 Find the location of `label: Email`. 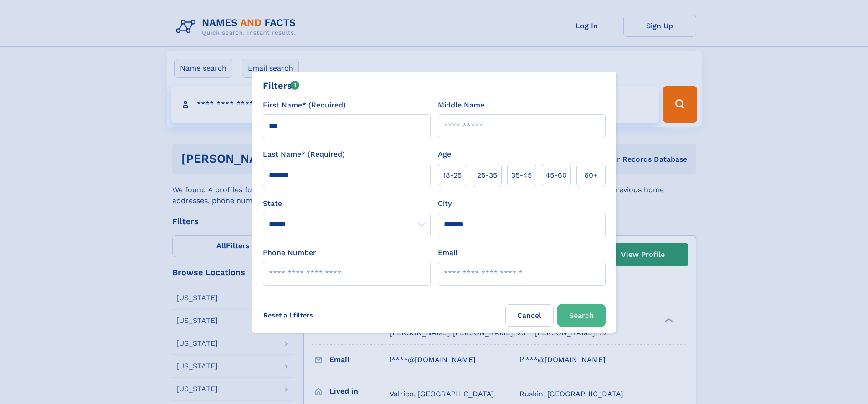

label: Email is located at coordinates (448, 253).